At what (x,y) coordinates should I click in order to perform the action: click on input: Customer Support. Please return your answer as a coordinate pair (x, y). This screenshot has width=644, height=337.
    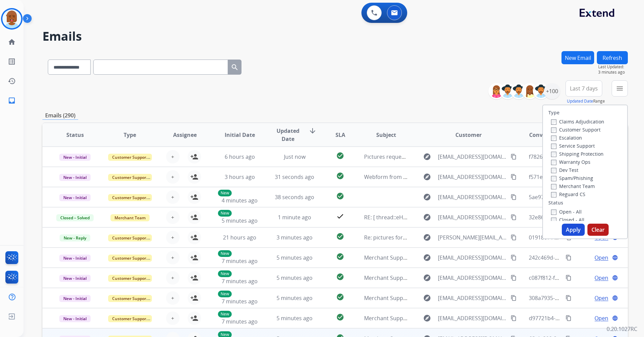
    Looking at the image, I should click on (554, 130).